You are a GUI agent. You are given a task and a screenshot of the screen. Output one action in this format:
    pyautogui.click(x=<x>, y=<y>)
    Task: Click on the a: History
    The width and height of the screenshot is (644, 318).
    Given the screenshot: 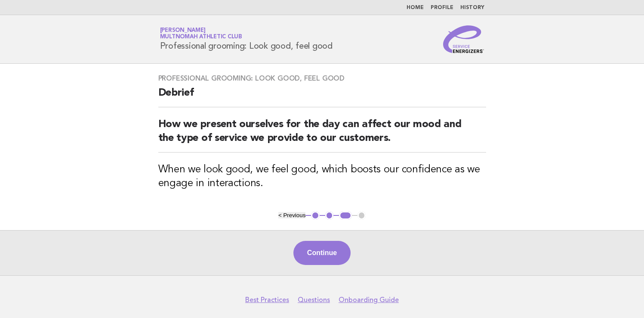 What is the action you would take?
    pyautogui.click(x=472, y=8)
    